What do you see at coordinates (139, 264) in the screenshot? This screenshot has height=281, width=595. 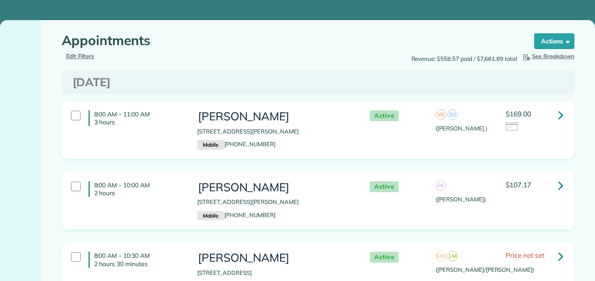 I see `p: 2 hours 30 minutes` at bounding box center [139, 264].